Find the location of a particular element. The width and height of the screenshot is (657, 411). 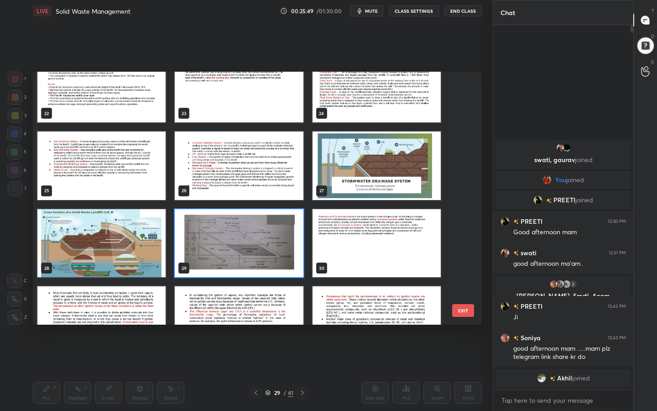

div: Good afternoon mam is located at coordinates (570, 232).